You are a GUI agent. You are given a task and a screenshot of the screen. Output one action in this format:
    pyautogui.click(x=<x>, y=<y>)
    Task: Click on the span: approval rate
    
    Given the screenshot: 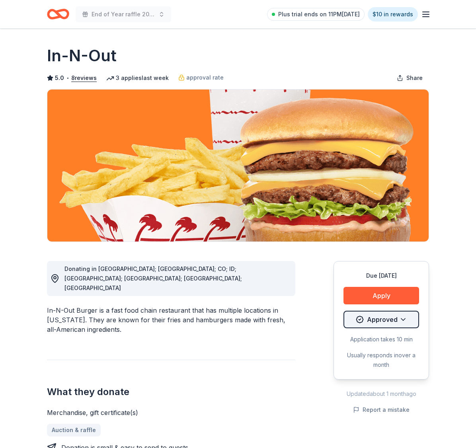 What is the action you would take?
    pyautogui.click(x=205, y=78)
    